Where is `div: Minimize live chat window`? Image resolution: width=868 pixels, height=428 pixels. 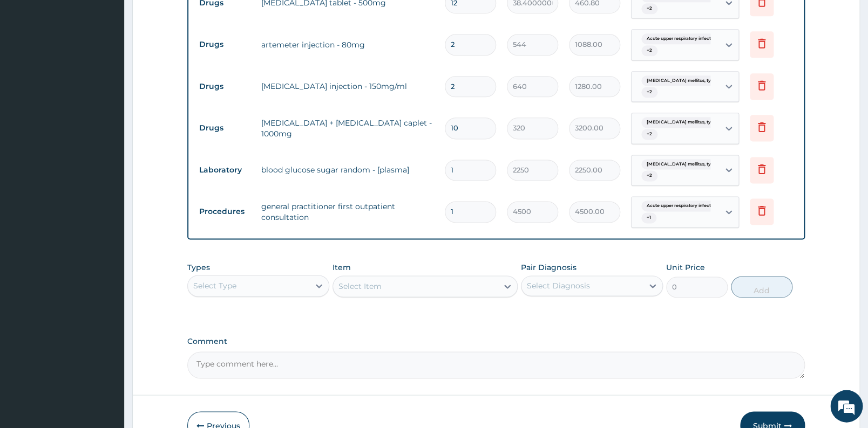
div: Minimize live chat window is located at coordinates (190, 18).